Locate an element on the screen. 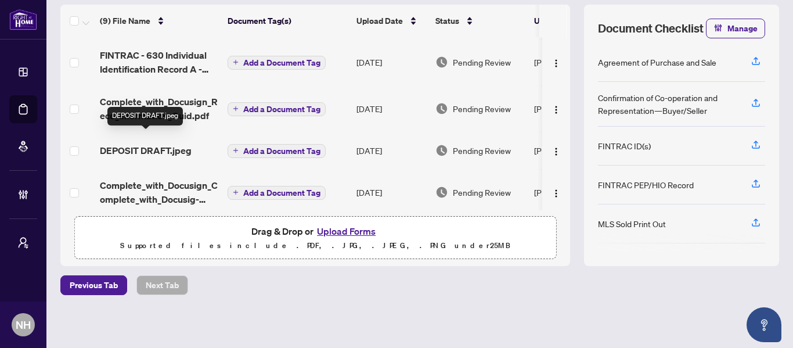  div: MLS Sold Print Out is located at coordinates (632, 223).